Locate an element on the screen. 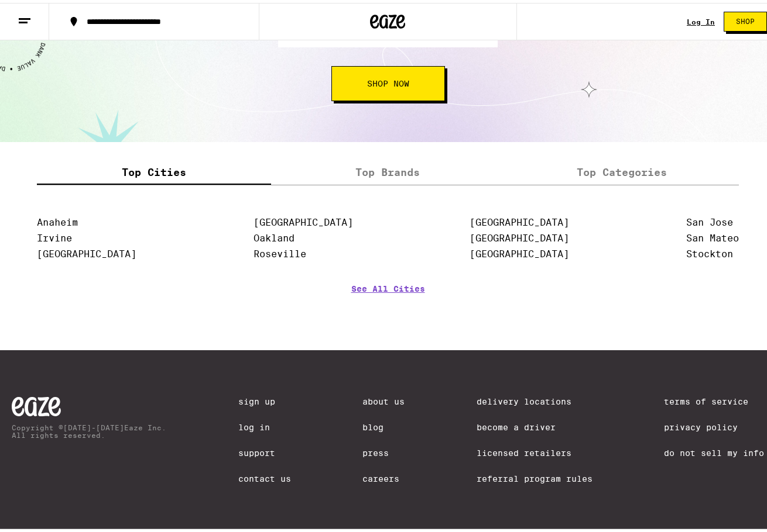 The image size is (767, 532). a: Roseville is located at coordinates (280, 251).